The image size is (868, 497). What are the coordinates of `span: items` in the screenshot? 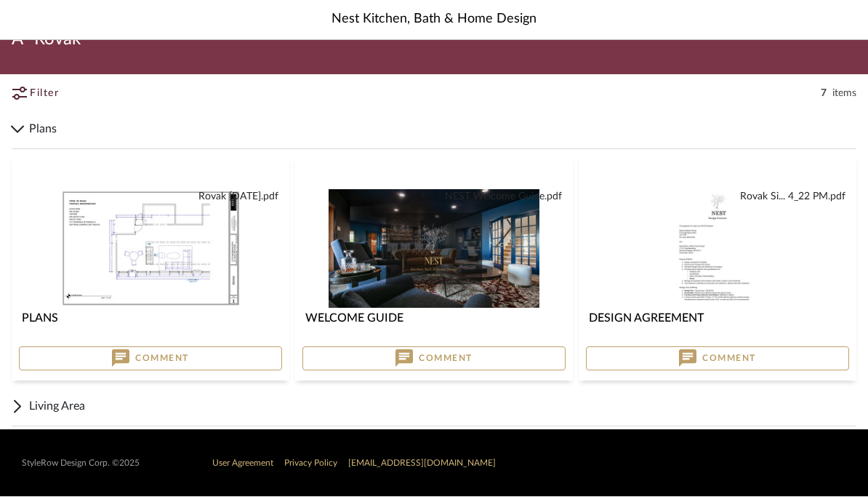 It's located at (844, 94).